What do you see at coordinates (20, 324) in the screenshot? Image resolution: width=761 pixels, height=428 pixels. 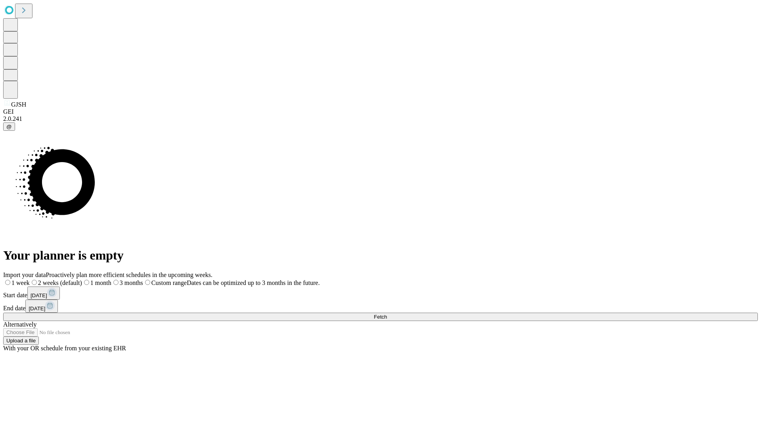 I see `span: Alternatively` at bounding box center [20, 324].